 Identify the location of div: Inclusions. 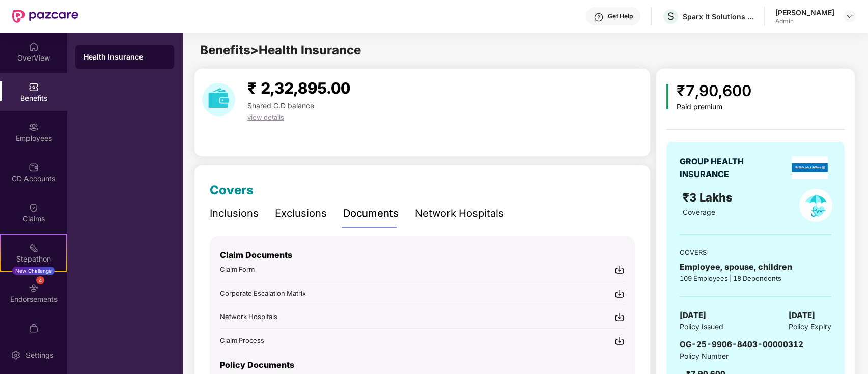
(234, 214).